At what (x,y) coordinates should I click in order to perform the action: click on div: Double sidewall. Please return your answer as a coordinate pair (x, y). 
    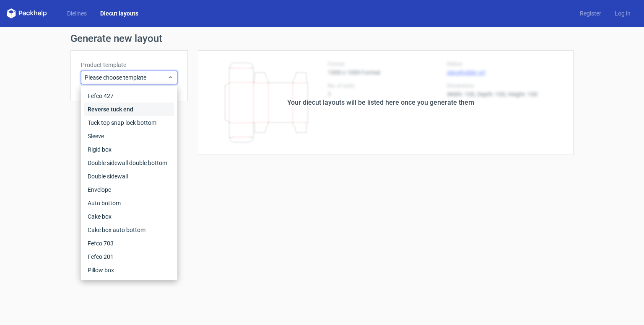
    Looking at the image, I should click on (129, 176).